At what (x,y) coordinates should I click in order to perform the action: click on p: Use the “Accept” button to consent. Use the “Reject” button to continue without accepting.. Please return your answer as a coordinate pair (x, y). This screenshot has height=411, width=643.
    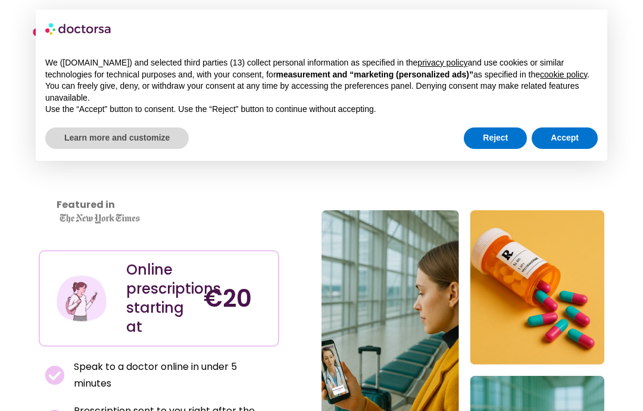
    Looking at the image, I should click on (322, 110).